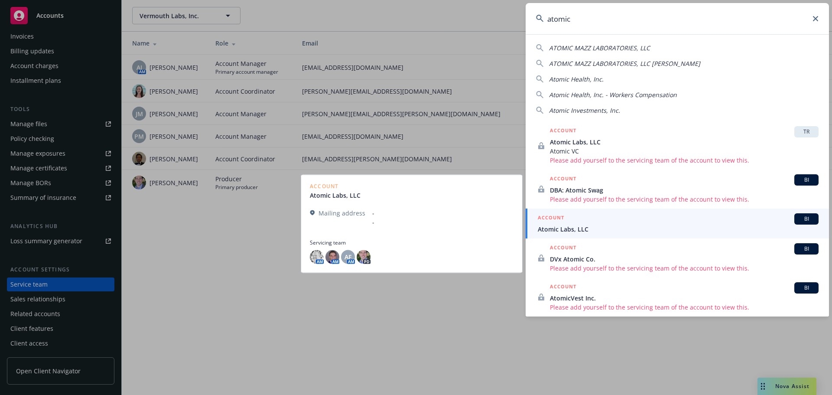 The height and width of the screenshot is (395, 832). Describe the element at coordinates (613, 94) in the screenshot. I see `span: Atomic Health, Inc. - Workers Compensation` at that location.